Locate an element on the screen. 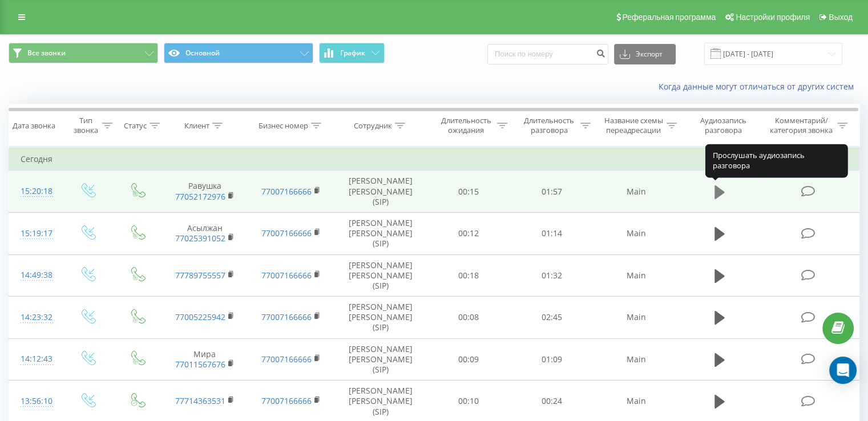 This screenshot has width=868, height=421. div: Статус is located at coordinates (135, 125).